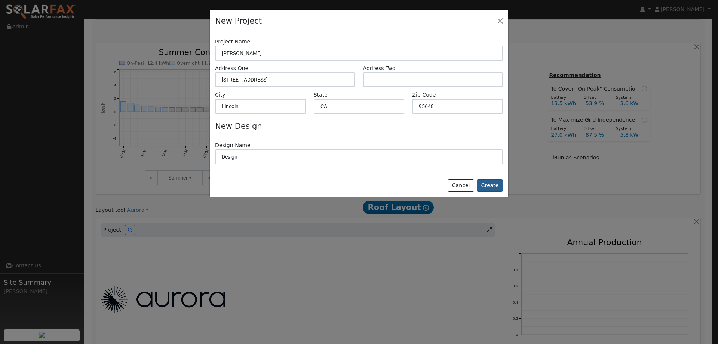  Describe the element at coordinates (379, 68) in the screenshot. I see `label: Address Two` at that location.